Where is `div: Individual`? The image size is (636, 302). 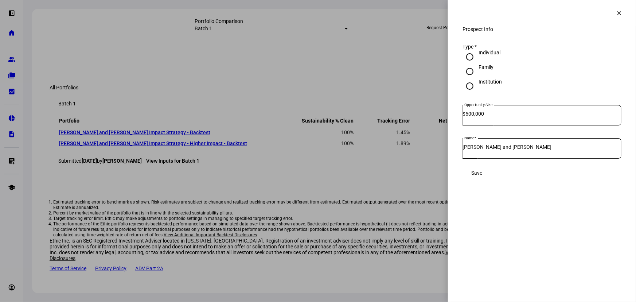 div: Individual is located at coordinates (490, 52).